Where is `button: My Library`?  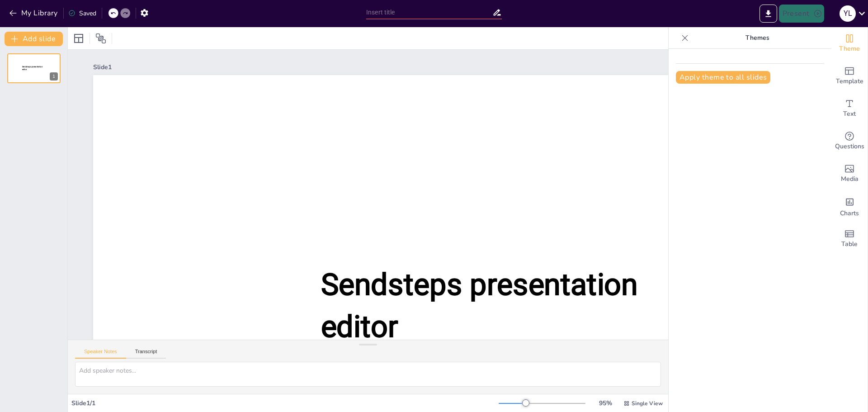
button: My Library is located at coordinates (34, 13).